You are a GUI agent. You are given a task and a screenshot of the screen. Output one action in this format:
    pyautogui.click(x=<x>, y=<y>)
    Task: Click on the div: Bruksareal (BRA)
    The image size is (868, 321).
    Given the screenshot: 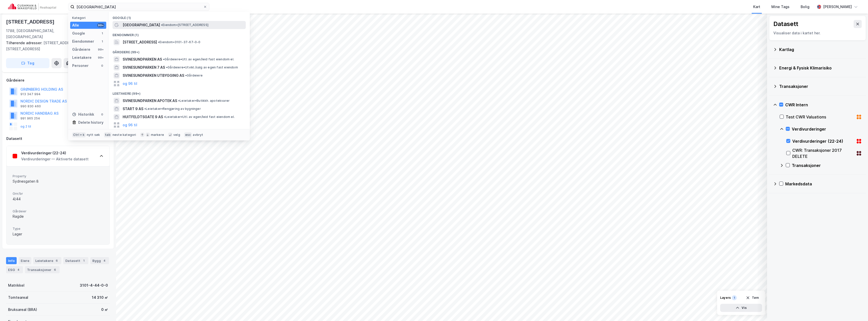 What is the action you would take?
    pyautogui.click(x=23, y=309)
    